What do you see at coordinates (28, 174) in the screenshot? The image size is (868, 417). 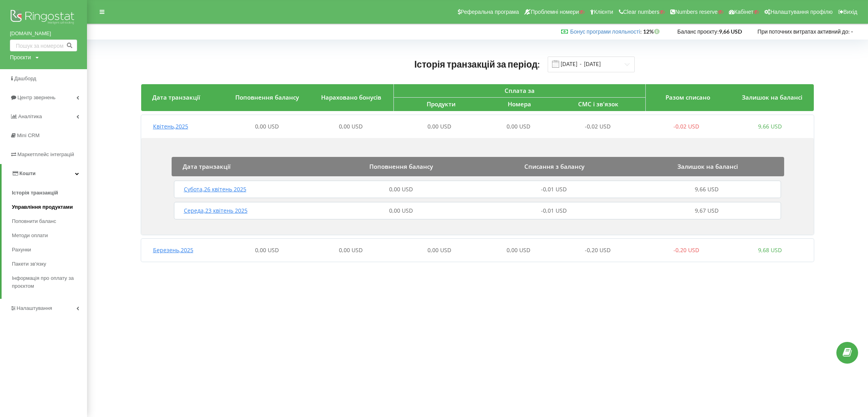 I see `span: Кошти` at bounding box center [28, 174].